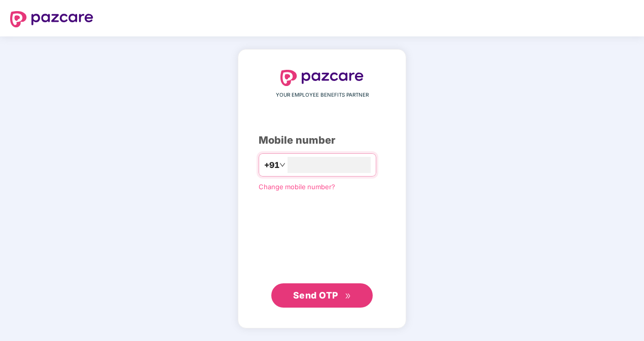  Describe the element at coordinates (296, 186) in the screenshot. I see `span: Change mobile number?` at that location.